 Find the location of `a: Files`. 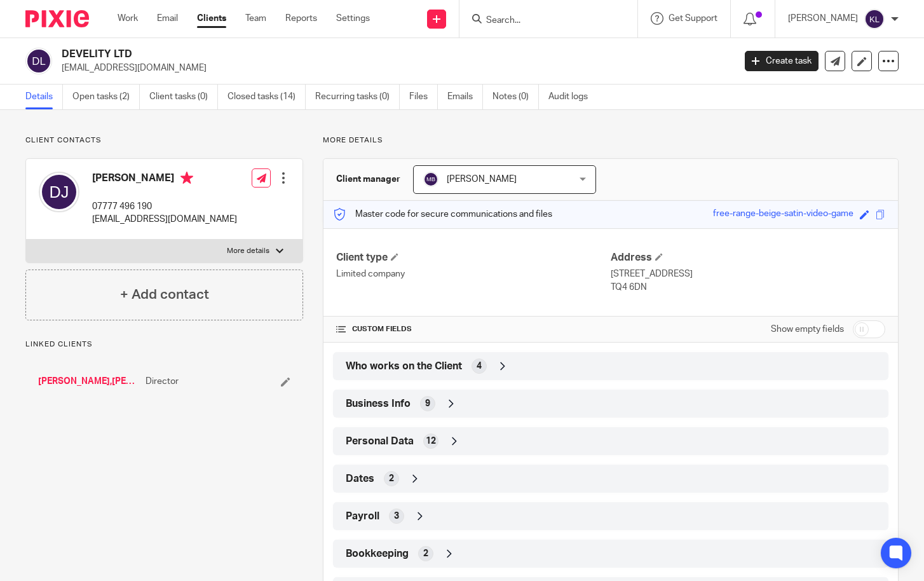

a: Files is located at coordinates (423, 96).